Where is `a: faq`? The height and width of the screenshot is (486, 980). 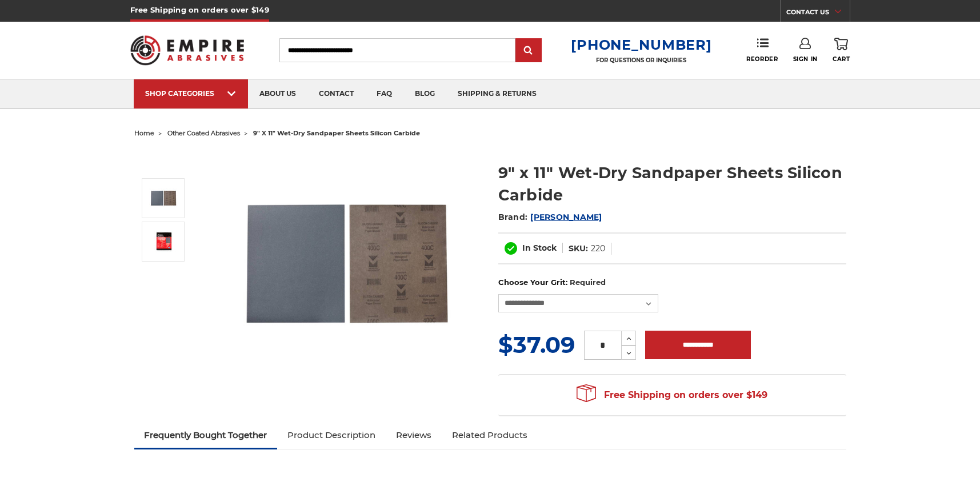
a: faq is located at coordinates (384, 93).